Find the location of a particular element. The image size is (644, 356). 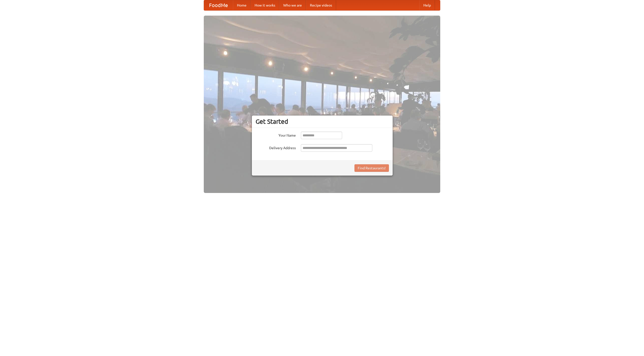

a: How it works is located at coordinates (264, 5).